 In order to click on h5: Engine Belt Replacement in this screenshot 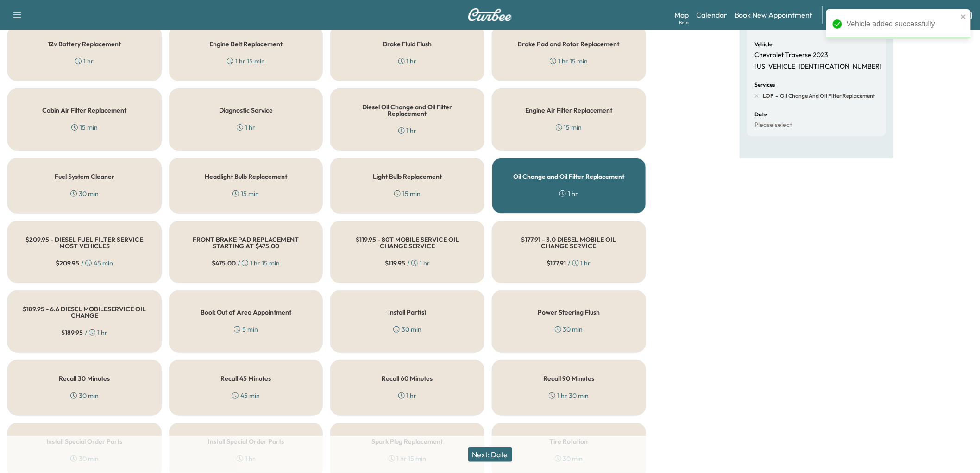, I will do `click(246, 44)`.